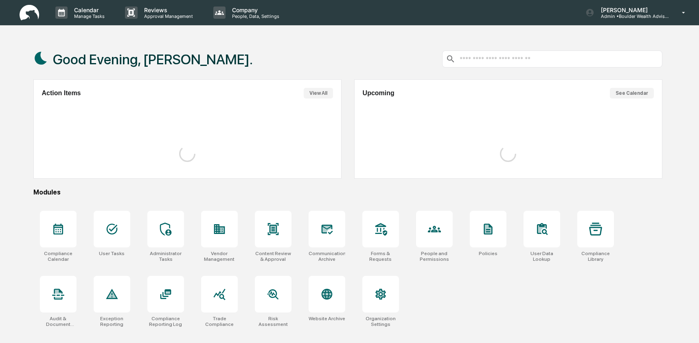 This screenshot has width=699, height=343. I want to click on div: Compliance Library, so click(596, 256).